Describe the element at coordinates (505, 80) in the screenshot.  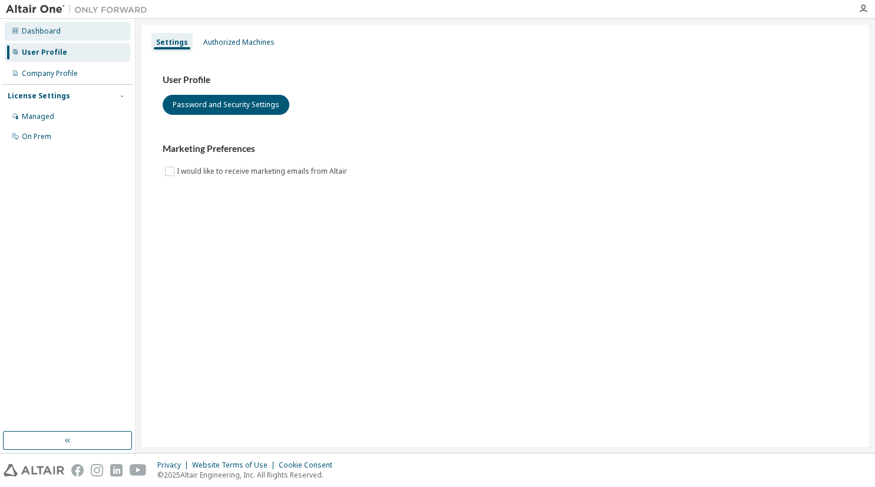
I see `h3: User Profile` at that location.